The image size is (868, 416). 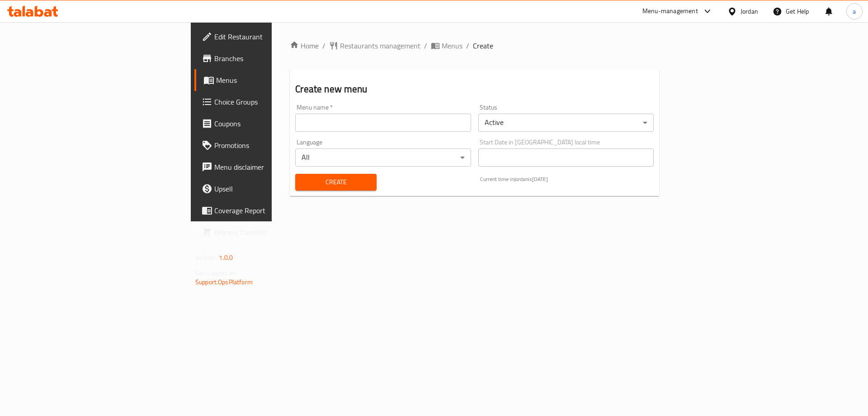 What do you see at coordinates (670, 11) in the screenshot?
I see `div: Menu-management` at bounding box center [670, 11].